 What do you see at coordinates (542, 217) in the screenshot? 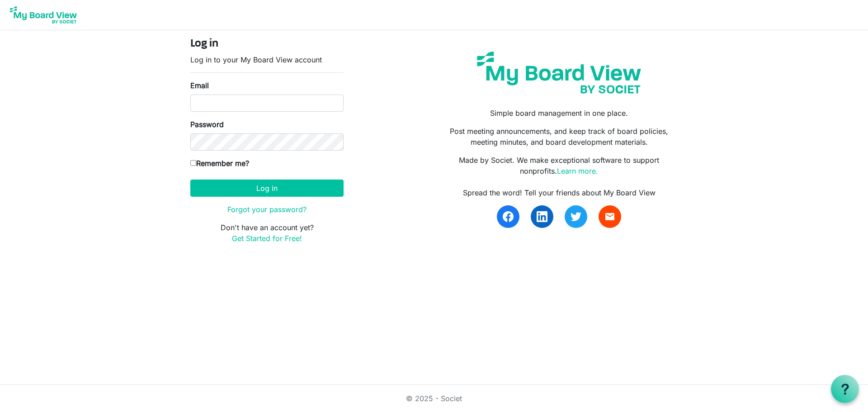
I see `img: linkedin.svg` at bounding box center [542, 217].